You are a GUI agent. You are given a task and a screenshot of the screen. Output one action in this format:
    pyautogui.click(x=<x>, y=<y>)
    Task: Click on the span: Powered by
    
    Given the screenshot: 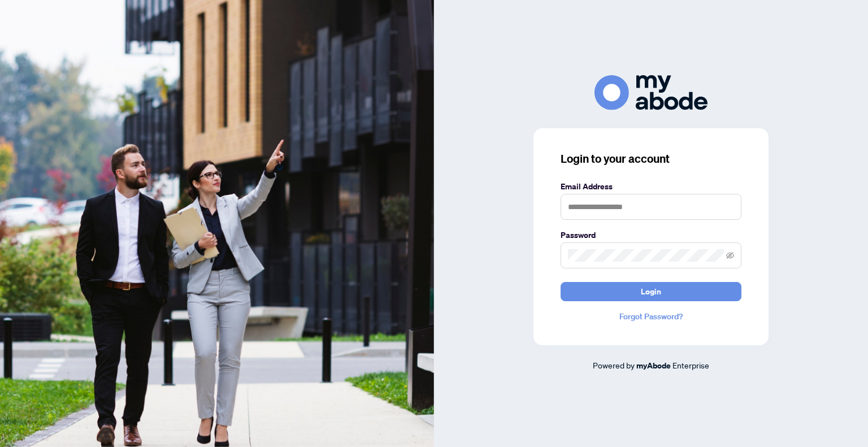 What is the action you would take?
    pyautogui.click(x=614, y=366)
    